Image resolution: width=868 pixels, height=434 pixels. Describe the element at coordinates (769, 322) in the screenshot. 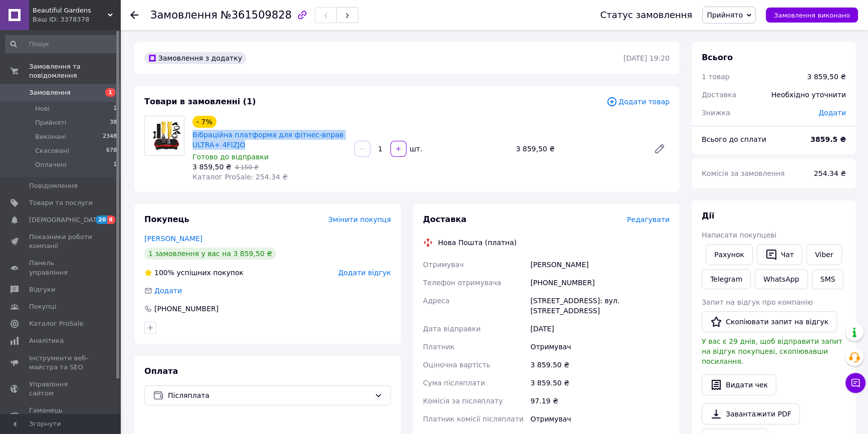

I see `button: Скопіювати запит на відгук` at that location.